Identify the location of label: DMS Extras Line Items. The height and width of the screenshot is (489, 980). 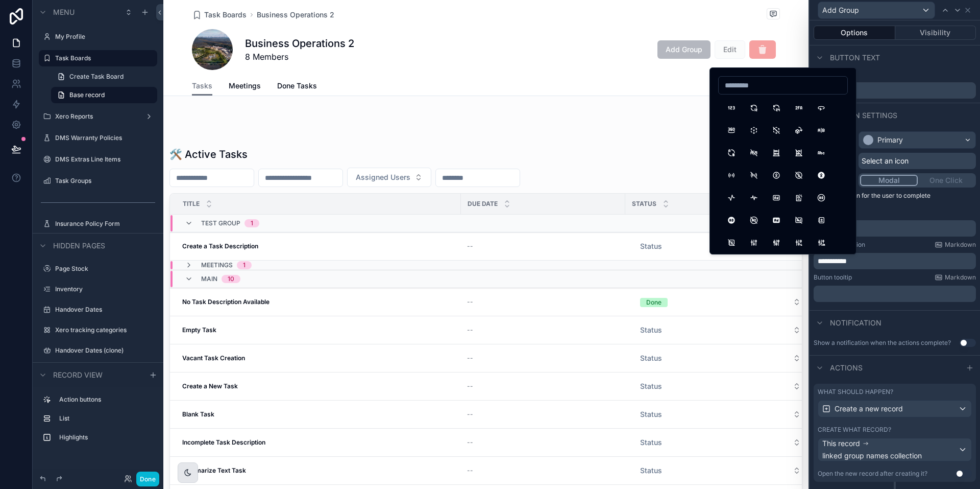
(105, 159).